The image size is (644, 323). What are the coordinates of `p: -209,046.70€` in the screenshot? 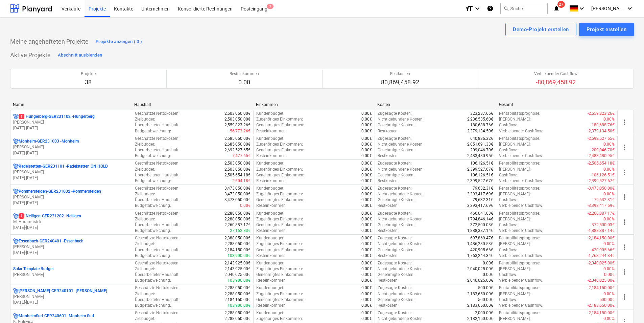 It's located at (602, 150).